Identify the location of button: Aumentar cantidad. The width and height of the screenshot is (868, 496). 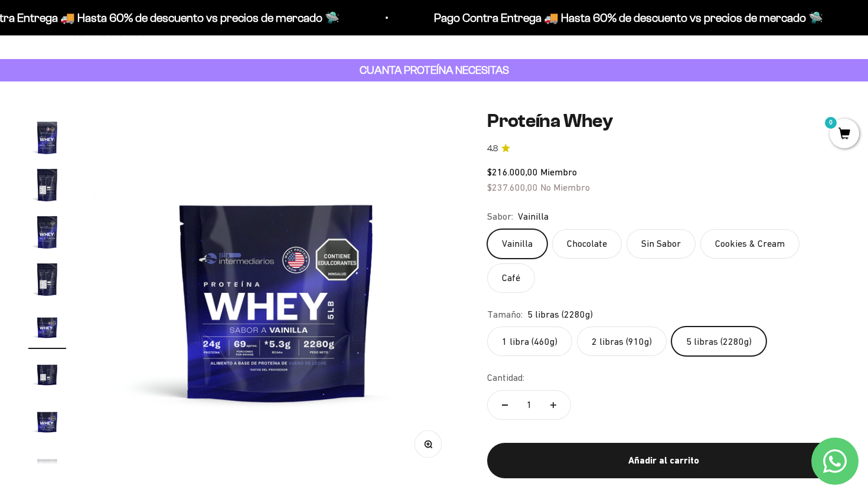
(553, 405).